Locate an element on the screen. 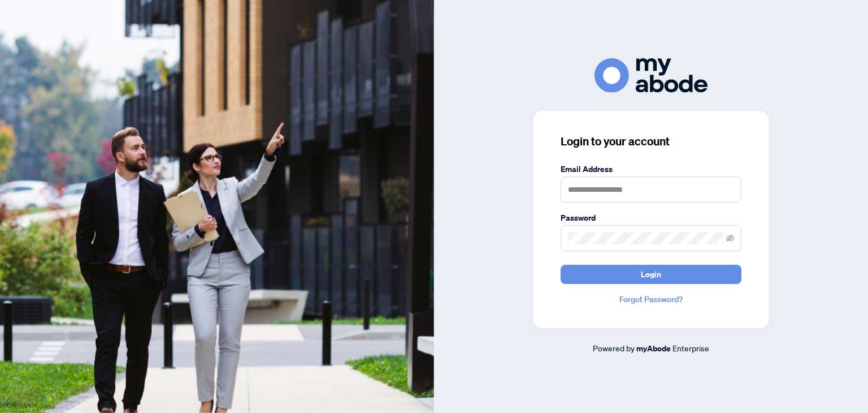 The image size is (868, 413). label: Email Address is located at coordinates (651, 169).